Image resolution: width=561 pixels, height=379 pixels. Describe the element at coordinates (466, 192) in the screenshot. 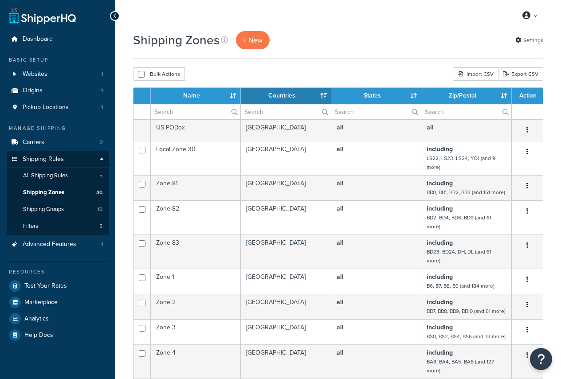

I see `small: BB0, BB1, BB2, BB3 (and 151 more)` at that location.